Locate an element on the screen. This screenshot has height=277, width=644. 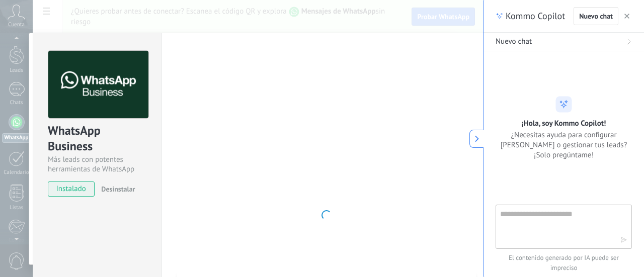
span: Kommo Copilot is located at coordinates (535, 16).